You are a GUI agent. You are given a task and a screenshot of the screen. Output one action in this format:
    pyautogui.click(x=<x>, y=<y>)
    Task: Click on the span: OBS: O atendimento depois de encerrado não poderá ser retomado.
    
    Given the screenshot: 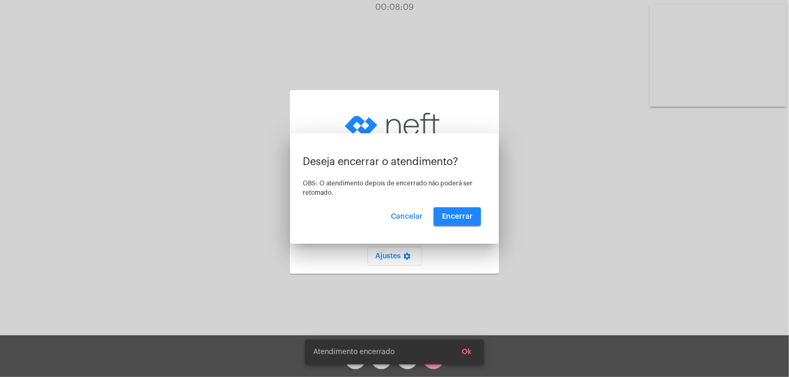 What is the action you would take?
    pyautogui.click(x=388, y=188)
    